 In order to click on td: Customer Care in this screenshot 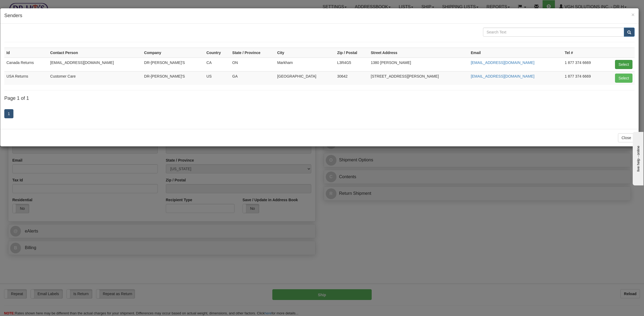, I will do `click(95, 78)`.